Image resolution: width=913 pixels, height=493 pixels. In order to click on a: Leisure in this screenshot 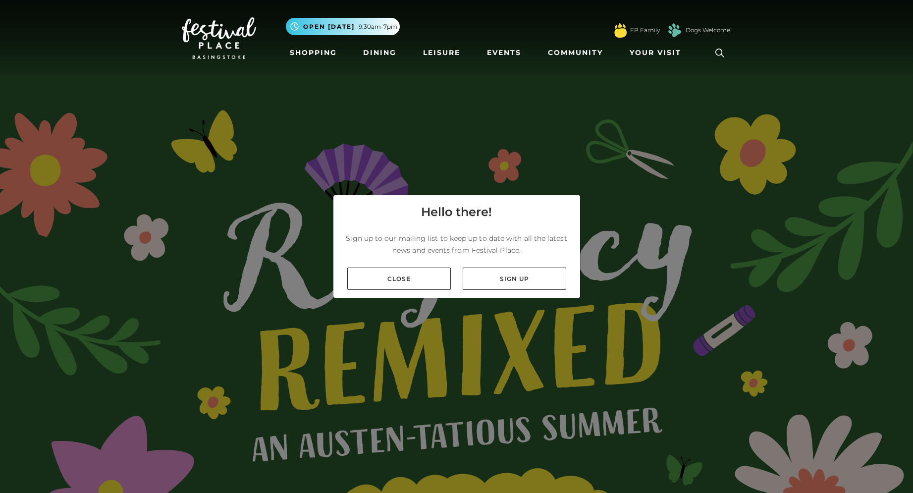, I will do `click(441, 53)`.